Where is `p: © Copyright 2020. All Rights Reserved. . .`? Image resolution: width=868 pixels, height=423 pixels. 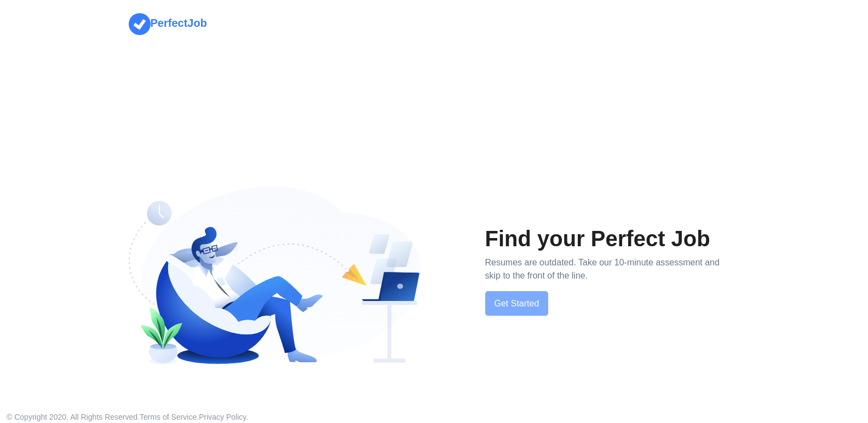
p: © Copyright 2020. All Rights Reserved. . . is located at coordinates (127, 417).